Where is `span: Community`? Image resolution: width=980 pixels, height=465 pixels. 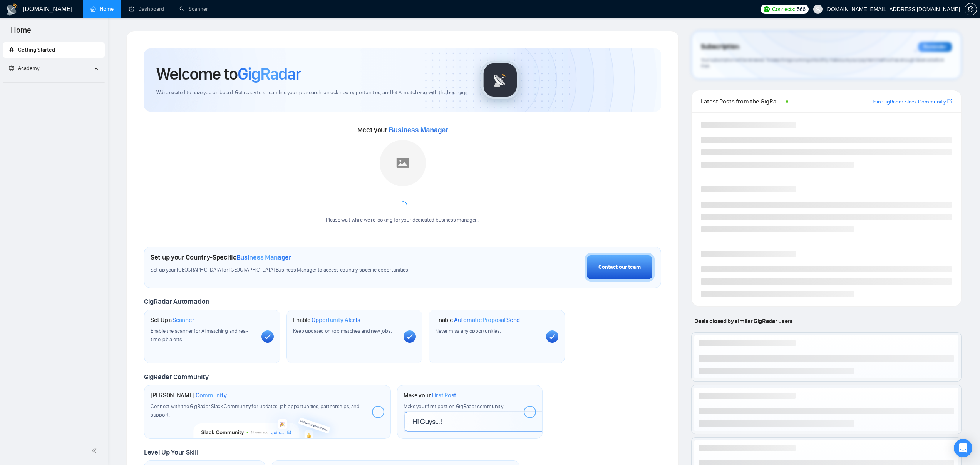 span: Community is located at coordinates (211, 396).